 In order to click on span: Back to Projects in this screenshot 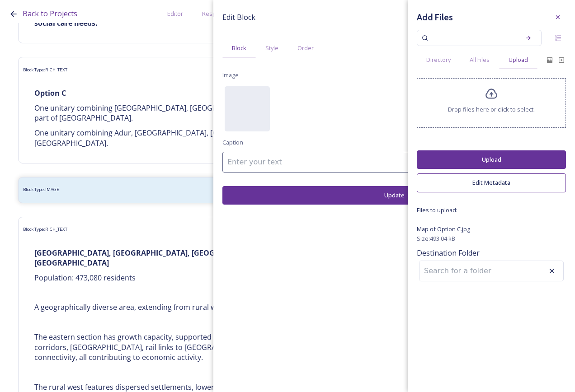, I will do `click(50, 14)`.